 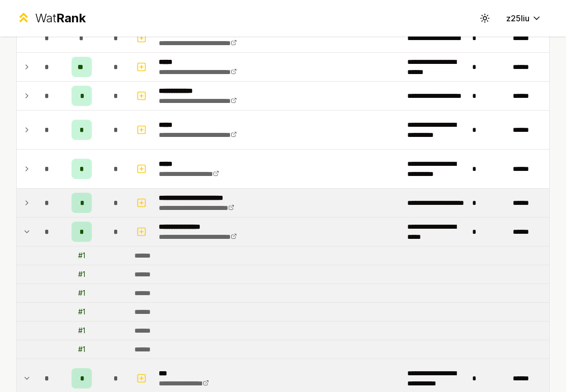 I want to click on div: Wat, so click(x=60, y=19).